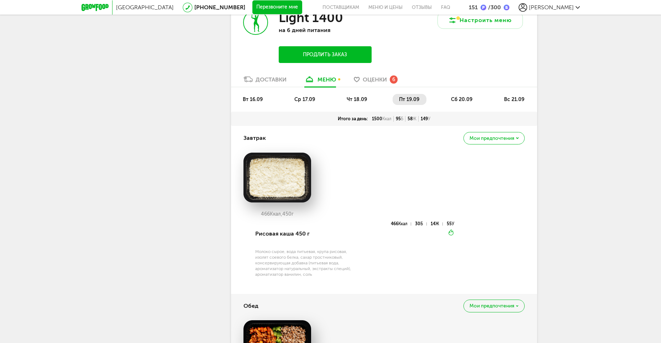 The image size is (661, 343). Describe the element at coordinates (320, 81) in the screenshot. I see `a: меню` at that location.